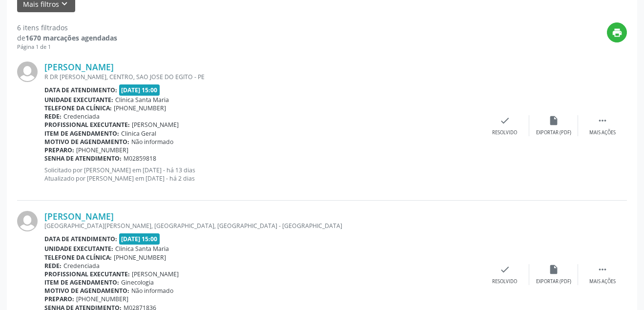  I want to click on div: Página 1 de 1, so click(67, 47).